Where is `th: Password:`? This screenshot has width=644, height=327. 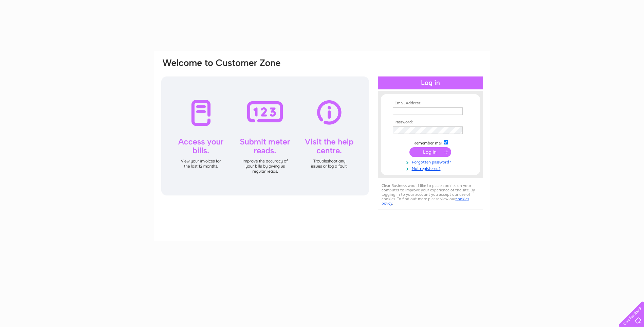
th: Password: is located at coordinates (431, 122).